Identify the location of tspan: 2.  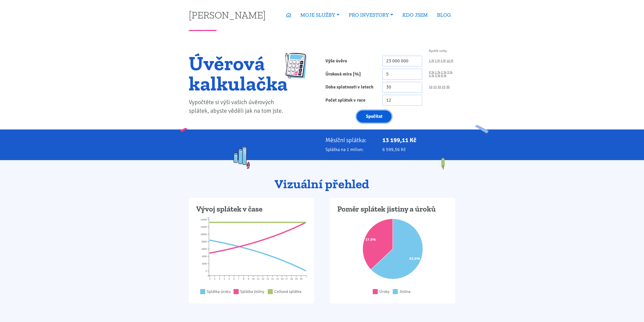
(215, 279).